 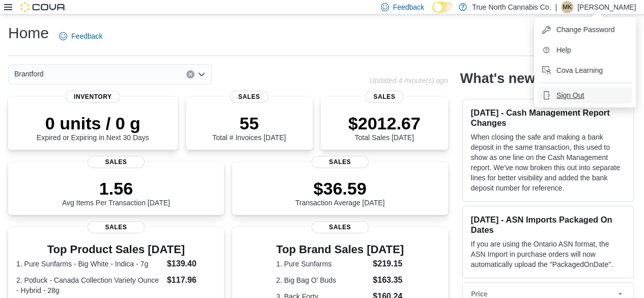 What do you see at coordinates (548, 162) in the screenshot?
I see `p: When closing the safe and making a bank deposit in the same transaction, this used to show as one...` at bounding box center [548, 162].